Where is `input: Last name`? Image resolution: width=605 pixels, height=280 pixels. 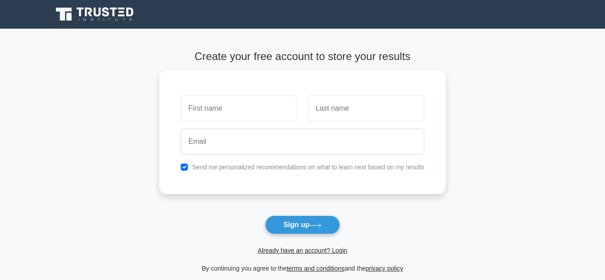 input: Last name is located at coordinates (366, 109).